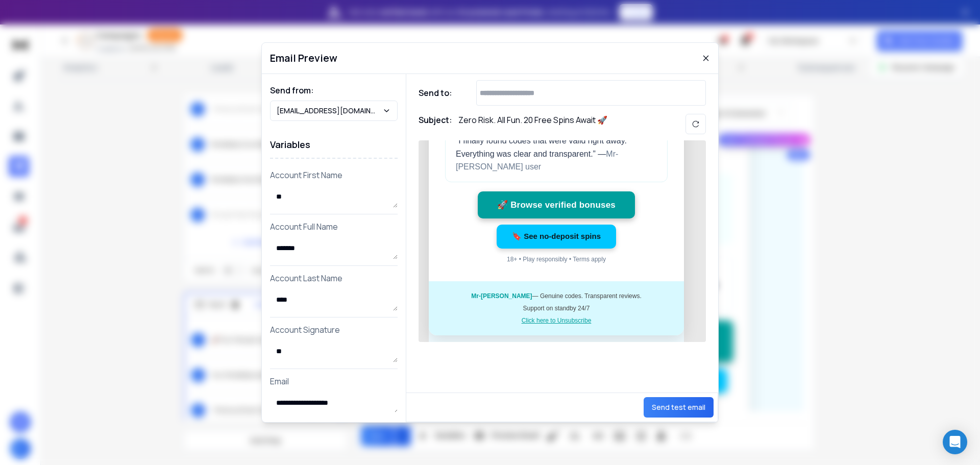  What do you see at coordinates (556, 259) in the screenshot?
I see `div: 18+ • Play responsibly • Terms apply` at bounding box center [556, 259].